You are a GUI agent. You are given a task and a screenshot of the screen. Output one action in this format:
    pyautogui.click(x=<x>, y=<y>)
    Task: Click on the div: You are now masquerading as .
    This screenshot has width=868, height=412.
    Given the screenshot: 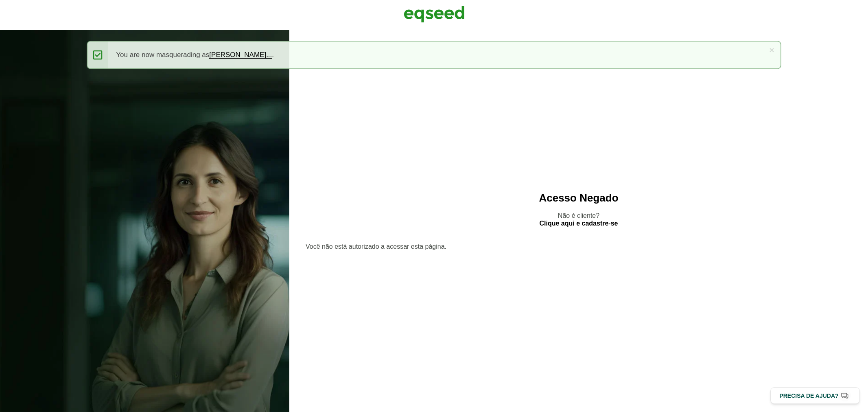 What is the action you would take?
    pyautogui.click(x=434, y=55)
    